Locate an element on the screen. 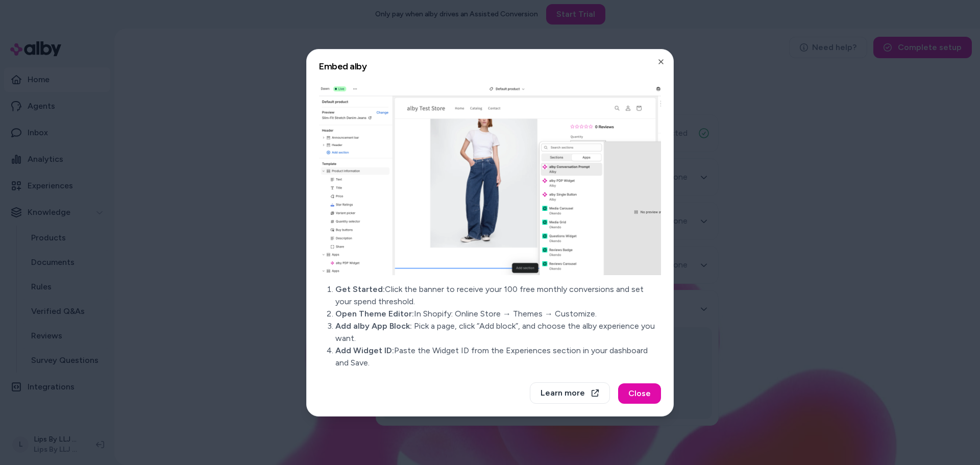 This screenshot has width=980, height=465. span: Add alby App Block: is located at coordinates (374, 326).